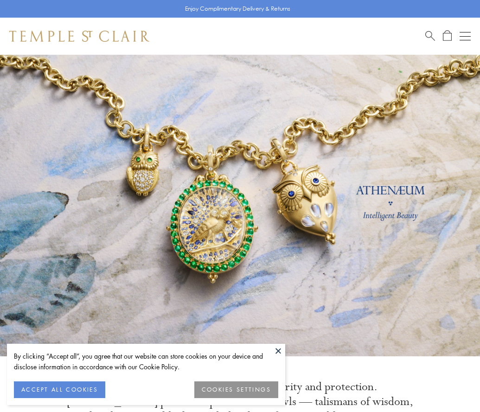  What do you see at coordinates (236, 389) in the screenshot?
I see `button: COOKIES SETTINGS` at bounding box center [236, 389].